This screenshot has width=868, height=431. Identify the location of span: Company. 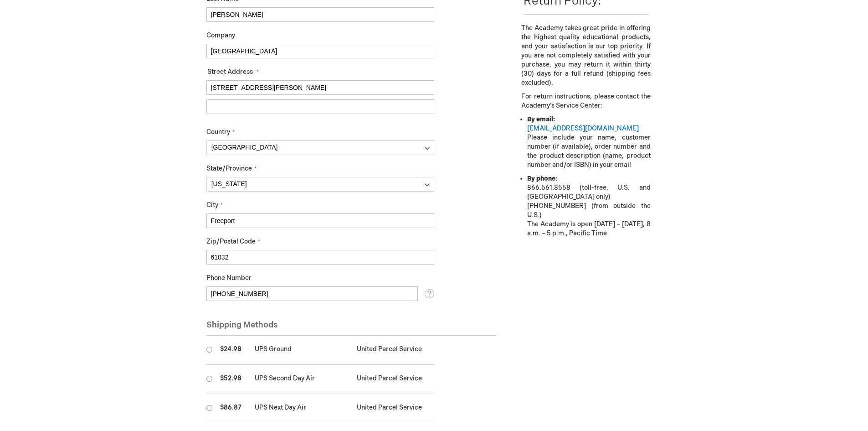
(221, 35).